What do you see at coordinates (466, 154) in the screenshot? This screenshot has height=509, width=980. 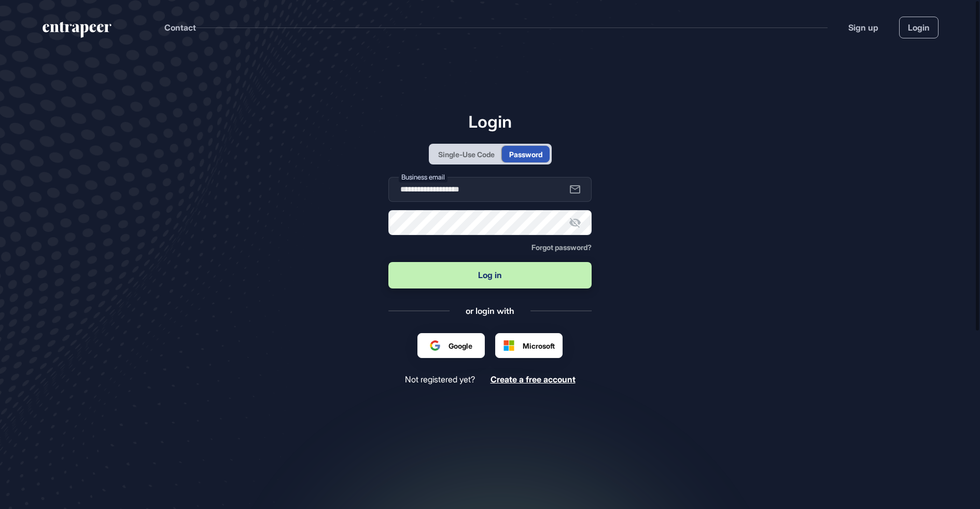 I see `div: Single-Use Code` at bounding box center [466, 154].